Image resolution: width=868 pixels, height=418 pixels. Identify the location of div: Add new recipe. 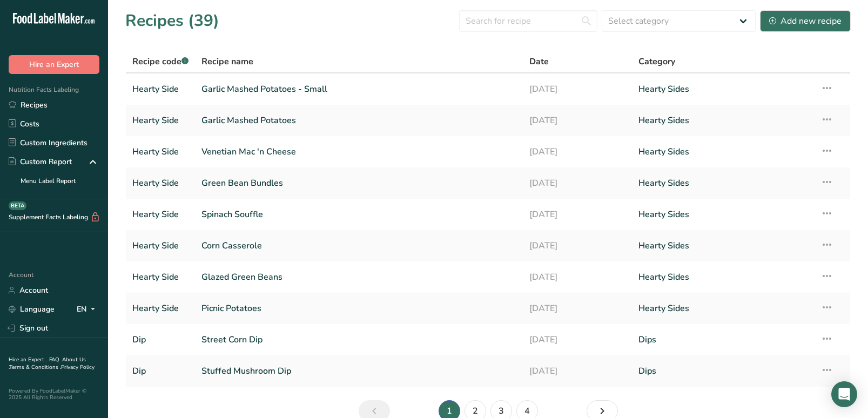
(805, 21).